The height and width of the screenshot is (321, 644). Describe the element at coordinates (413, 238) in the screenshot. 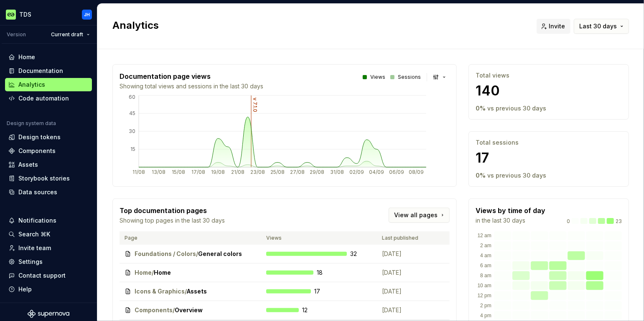

I see `th: Last published` at that location.